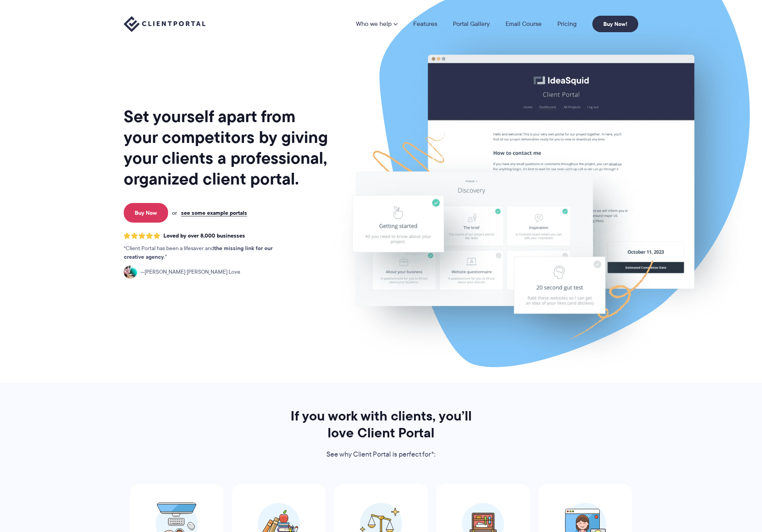  What do you see at coordinates (198, 252) in the screenshot?
I see `strong: the missing link for our creative agency` at bounding box center [198, 252].